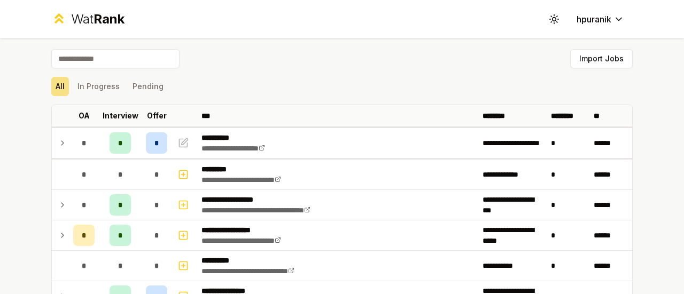 This screenshot has height=294, width=684. I want to click on span: Rank, so click(109, 19).